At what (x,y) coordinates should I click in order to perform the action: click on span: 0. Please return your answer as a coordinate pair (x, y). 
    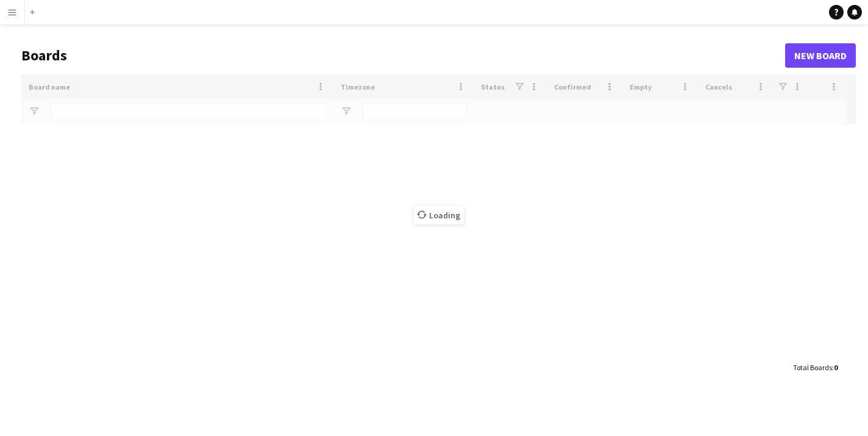
    Looking at the image, I should click on (836, 367).